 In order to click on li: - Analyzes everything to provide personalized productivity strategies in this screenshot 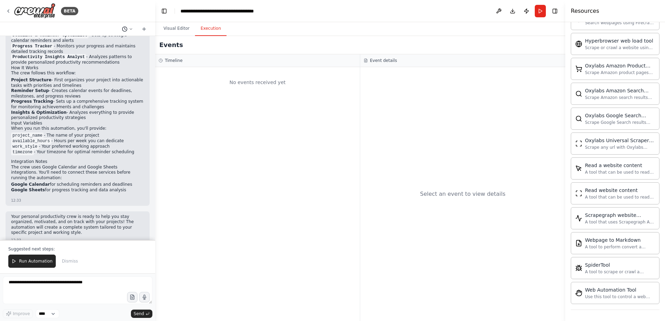, I will do `click(78, 115)`.